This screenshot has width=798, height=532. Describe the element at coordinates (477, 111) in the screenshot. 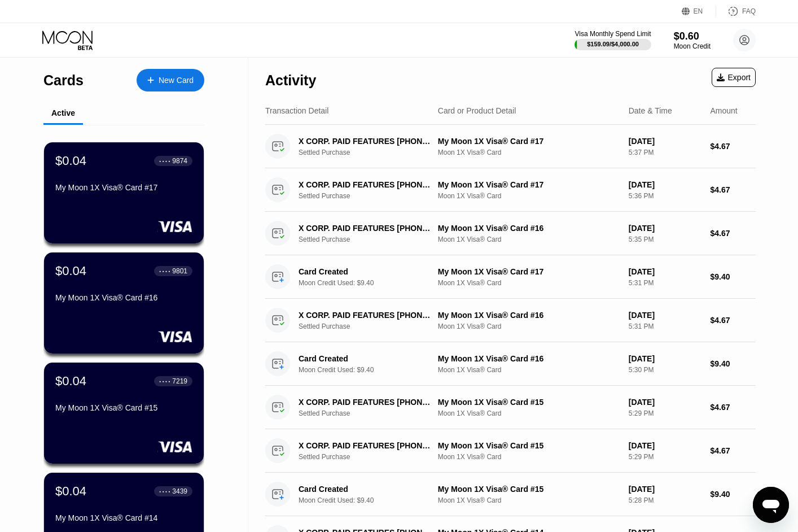

I see `div: Card or Product Detail` at that location.